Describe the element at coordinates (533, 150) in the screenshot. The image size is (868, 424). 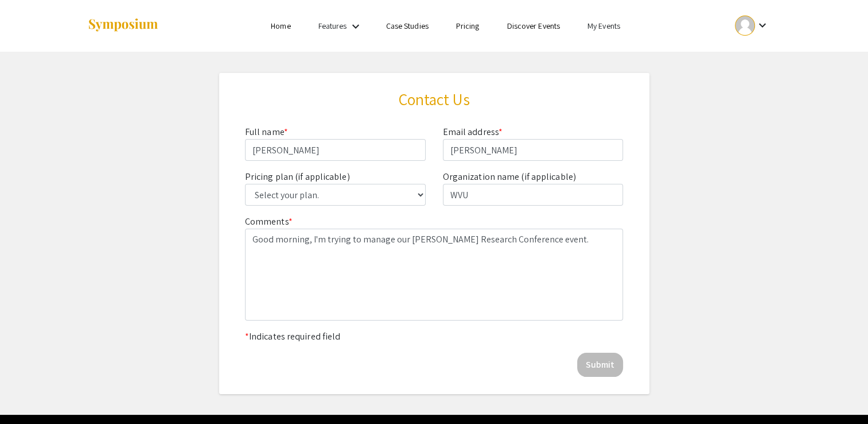
I see `input: Enter email` at that location.